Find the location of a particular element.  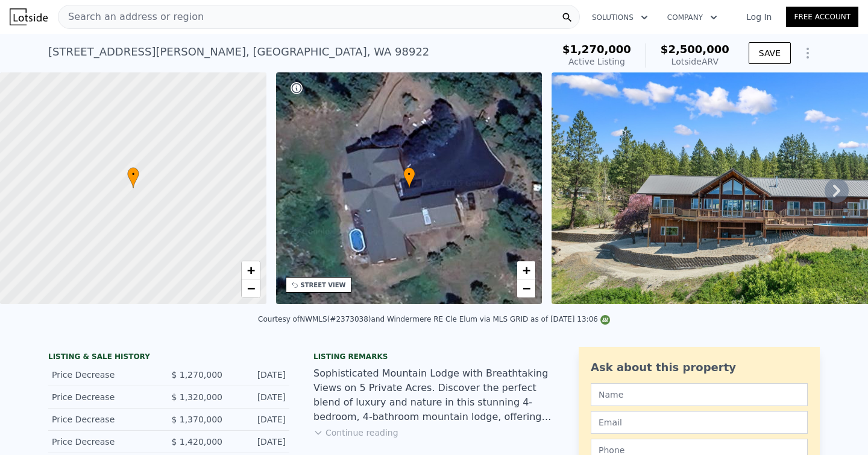

span: $2,500,000 is located at coordinates (695, 49).